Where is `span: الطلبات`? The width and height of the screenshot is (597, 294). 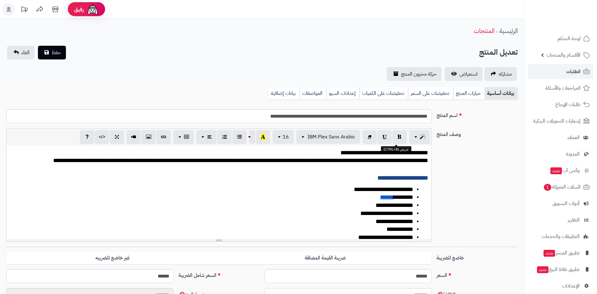 span: الطلبات is located at coordinates (574, 72).